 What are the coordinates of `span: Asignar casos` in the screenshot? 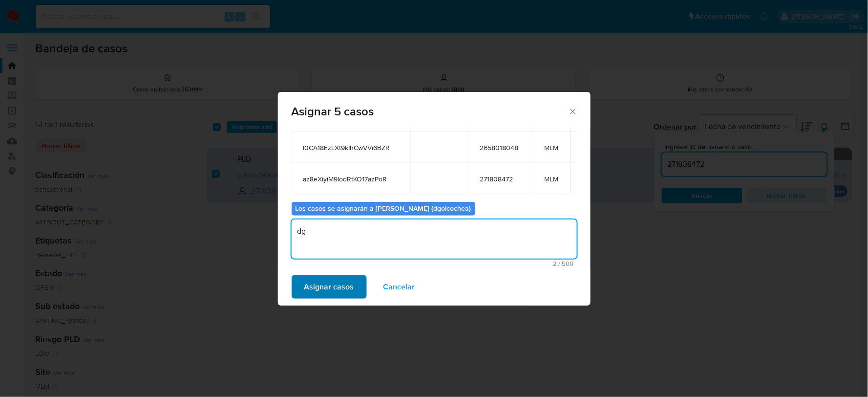 It's located at (329, 287).